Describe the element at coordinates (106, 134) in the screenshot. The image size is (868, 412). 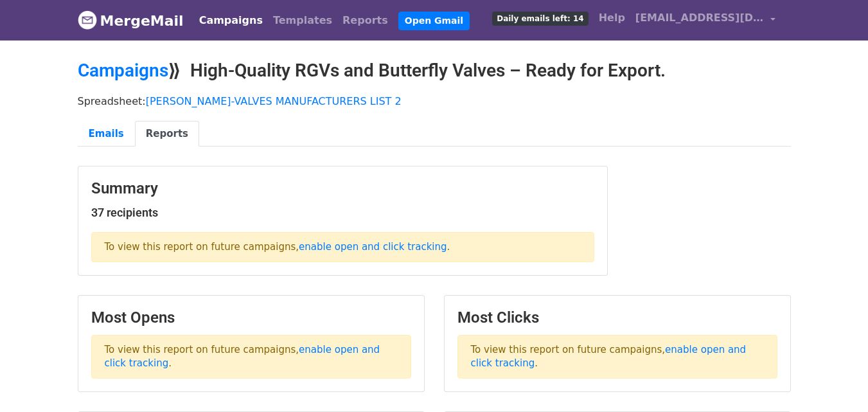
I see `a: Emails` at that location.